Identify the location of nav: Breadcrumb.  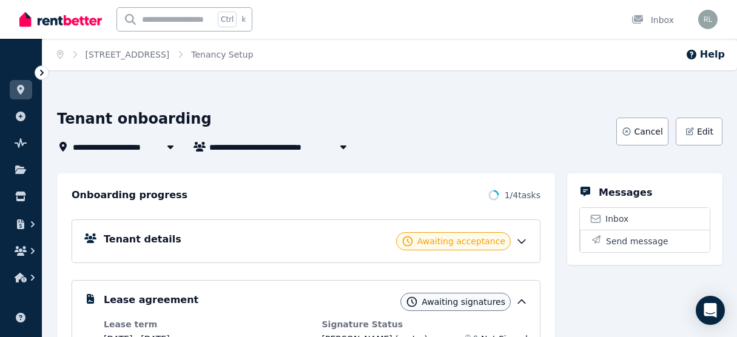
(155, 55).